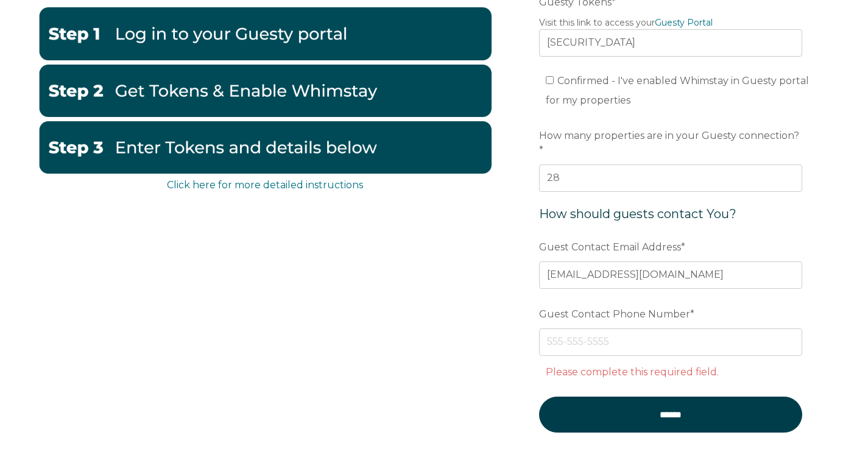 Image resolution: width=868 pixels, height=474 pixels. Describe the element at coordinates (610, 247) in the screenshot. I see `span: Guest Contact Email Address` at that location.